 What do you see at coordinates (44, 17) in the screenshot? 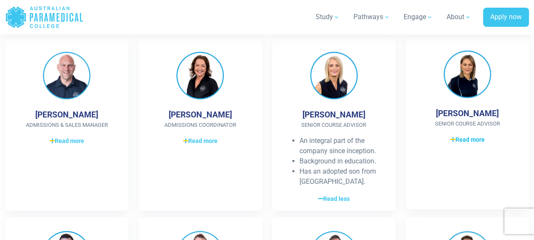
I see `a: Australian Paramedical College` at bounding box center [44, 17].